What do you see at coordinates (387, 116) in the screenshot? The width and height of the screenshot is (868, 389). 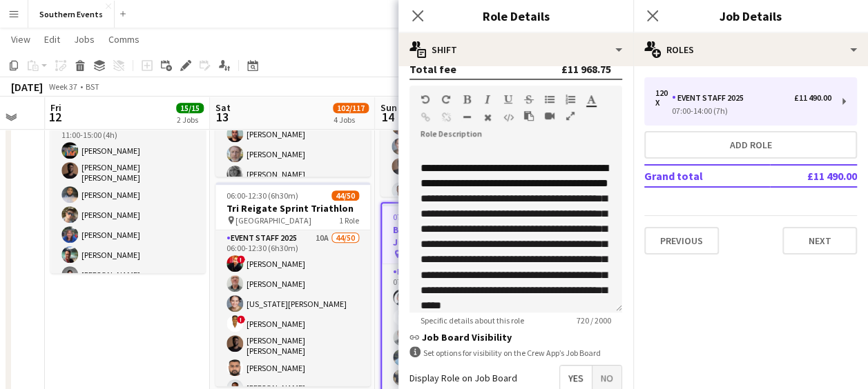 I see `span: 14` at bounding box center [387, 116].